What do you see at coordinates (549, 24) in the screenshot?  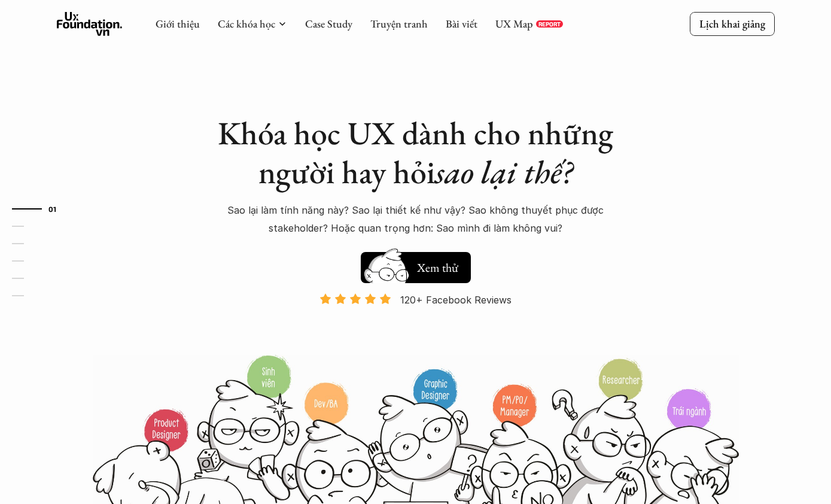 I see `a: REPORT` at bounding box center [549, 24].